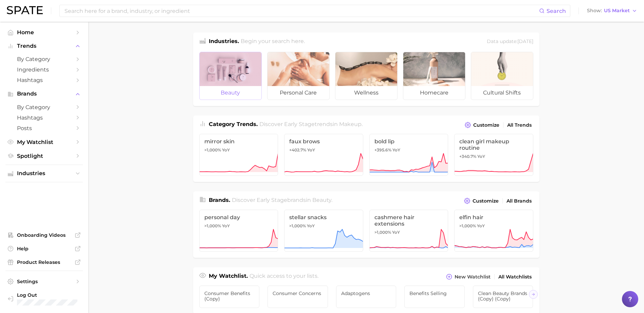  Describe the element at coordinates (223, 41) in the screenshot. I see `h1: Industries.` at that location.